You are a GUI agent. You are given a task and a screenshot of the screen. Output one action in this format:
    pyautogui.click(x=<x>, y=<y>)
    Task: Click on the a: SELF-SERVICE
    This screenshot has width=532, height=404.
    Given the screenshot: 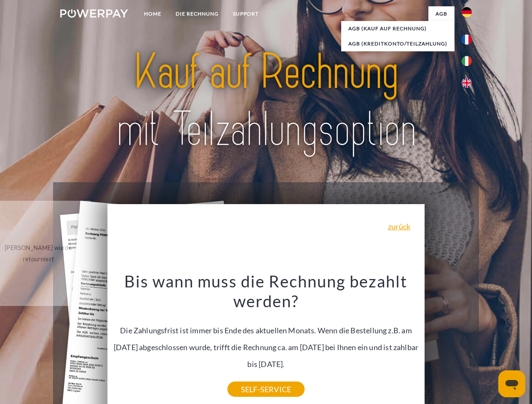 What is the action you would take?
    pyautogui.click(x=266, y=390)
    